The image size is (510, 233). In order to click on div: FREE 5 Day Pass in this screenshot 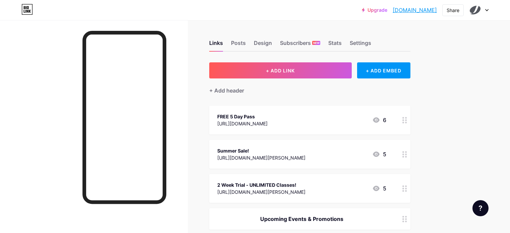, I will do `click(242, 116)`.